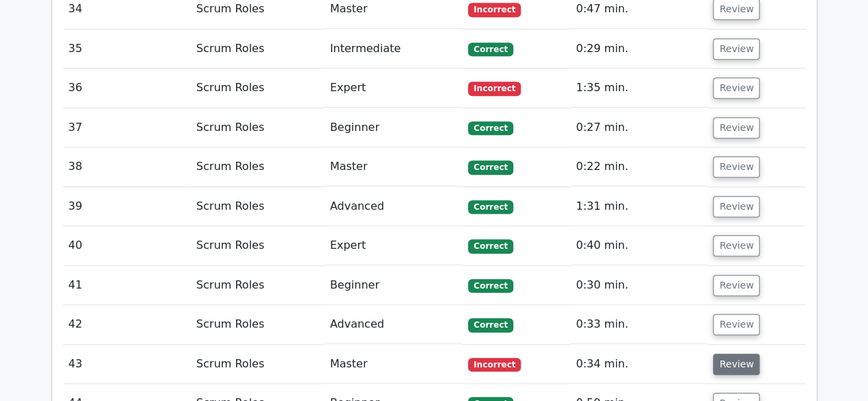 The height and width of the screenshot is (401, 868). Describe the element at coordinates (127, 246) in the screenshot. I see `td: 40` at that location.